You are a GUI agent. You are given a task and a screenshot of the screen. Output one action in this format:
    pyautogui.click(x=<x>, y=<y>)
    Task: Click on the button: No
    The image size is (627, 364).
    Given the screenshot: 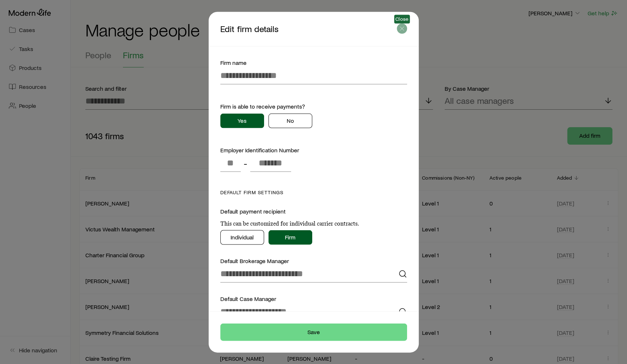 What is the action you would take?
    pyautogui.click(x=290, y=121)
    